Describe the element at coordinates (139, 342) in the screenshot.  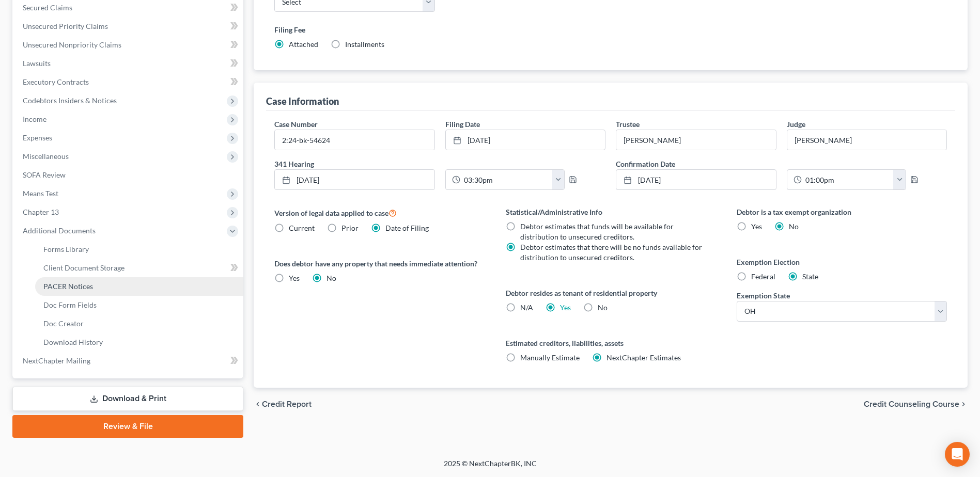
I see `a: Download History` at that location.